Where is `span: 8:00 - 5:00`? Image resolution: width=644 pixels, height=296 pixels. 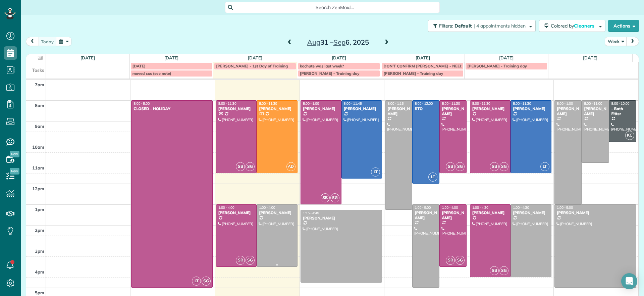
span: 8:00 - 5:00 is located at coordinates (142, 103).